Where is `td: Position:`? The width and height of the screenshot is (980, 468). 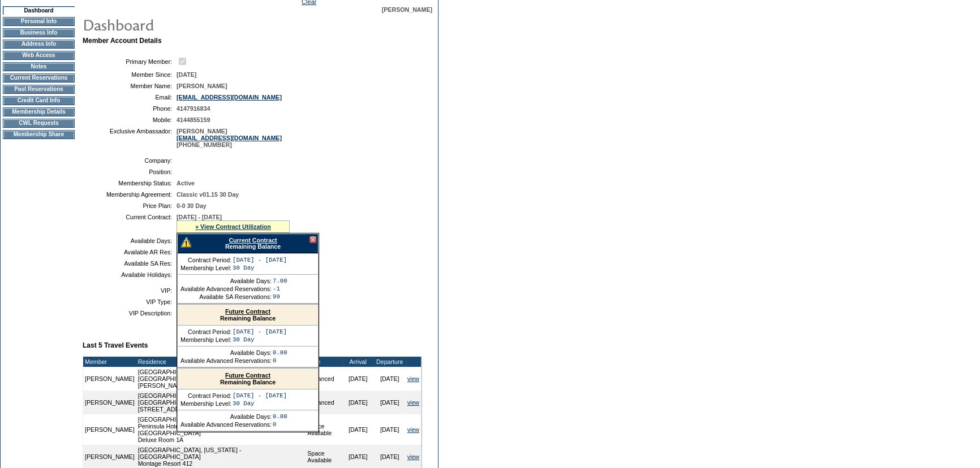
td: Position: is located at coordinates (129, 172).